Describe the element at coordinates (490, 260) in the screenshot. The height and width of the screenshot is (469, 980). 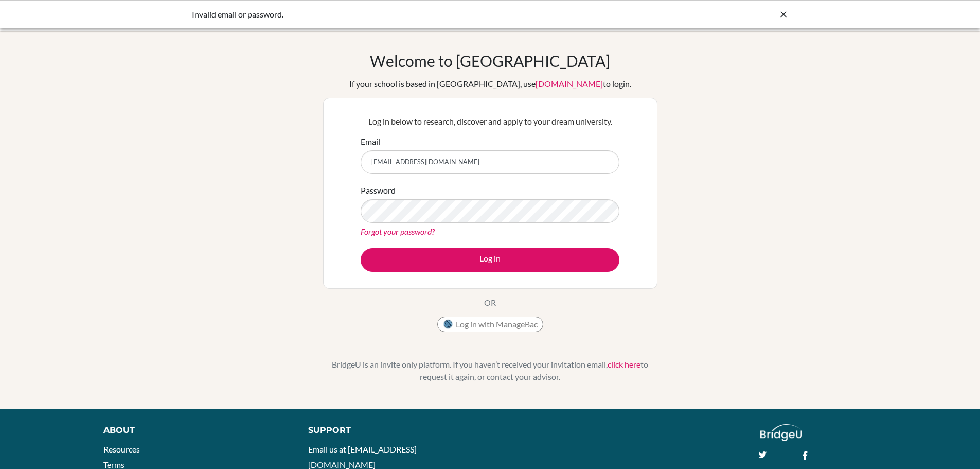
I see `button: Log in` at that location.